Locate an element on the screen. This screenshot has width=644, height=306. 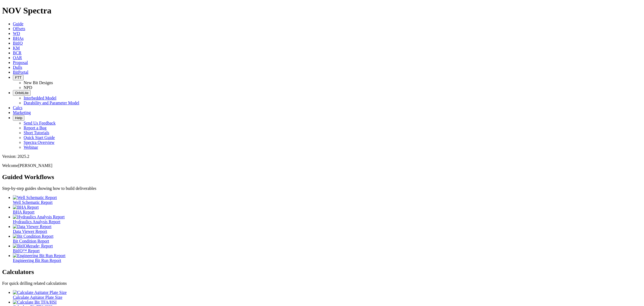
p: For quick drilling related calculations is located at coordinates (322, 283).